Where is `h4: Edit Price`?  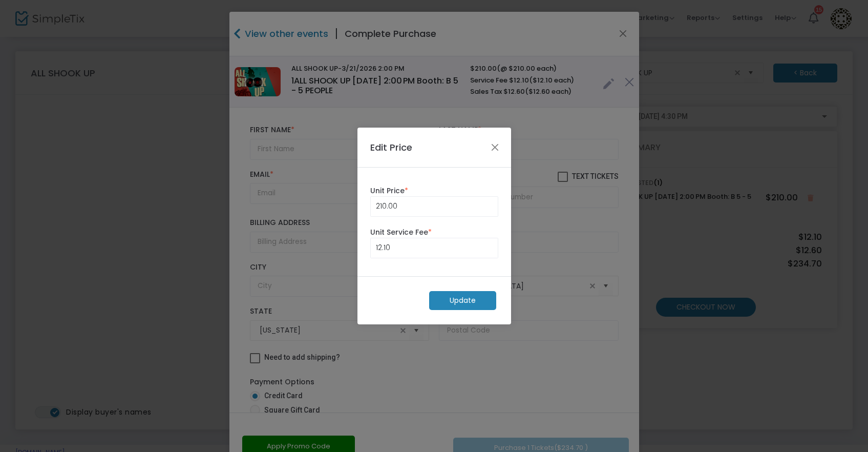
h4: Edit Price is located at coordinates (391, 147).